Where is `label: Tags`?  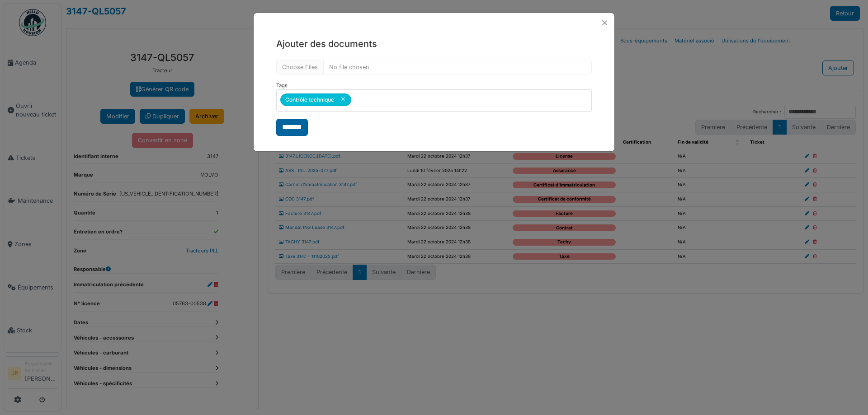 label: Tags is located at coordinates (282, 86).